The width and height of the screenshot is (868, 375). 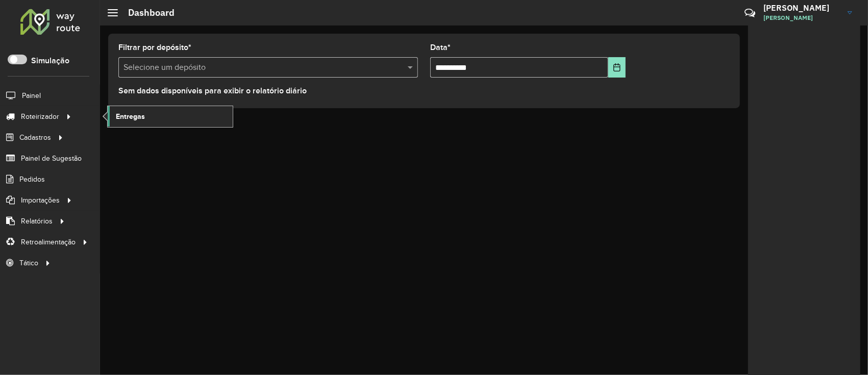 I want to click on label: Sem dados disponíveis para exibir o relatório diário, so click(x=212, y=91).